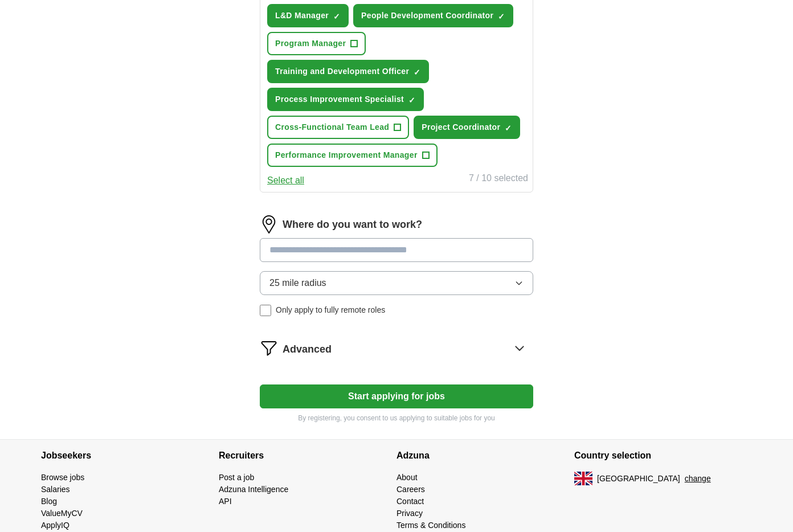  Describe the element at coordinates (352, 155) in the screenshot. I see `button: Performance Improvement Manager` at that location.